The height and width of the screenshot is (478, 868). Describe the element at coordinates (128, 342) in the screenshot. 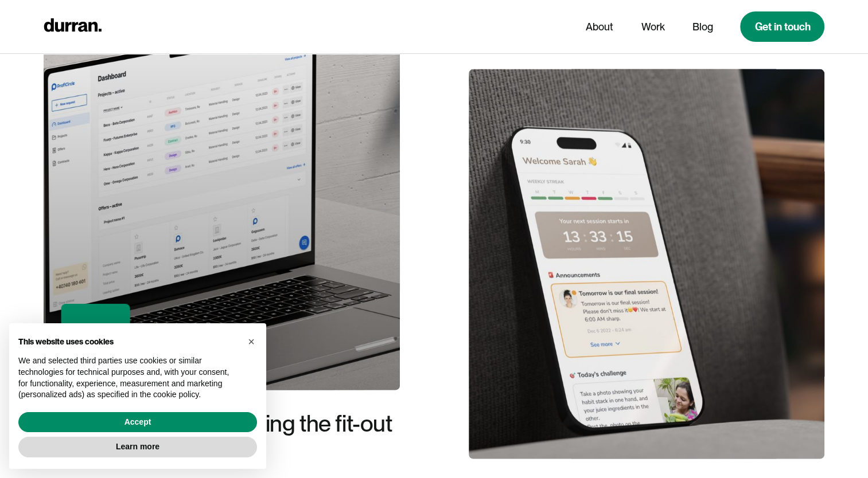

I see `h2: This website uses cookies` at that location.